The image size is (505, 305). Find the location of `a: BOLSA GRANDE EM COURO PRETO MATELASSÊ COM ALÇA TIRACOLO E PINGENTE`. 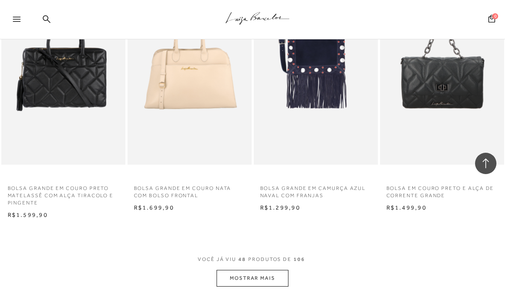

a: BOLSA GRANDE EM COURO PRETO MATELASSÊ COM ALÇA TIRACOLO E PINGENTE is located at coordinates (63, 193).